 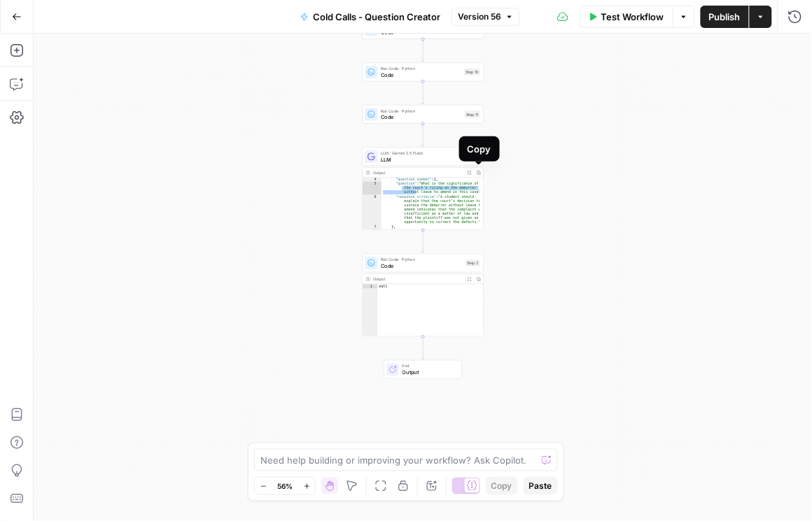 What do you see at coordinates (285, 486) in the screenshot?
I see `span: 56%` at bounding box center [285, 486].